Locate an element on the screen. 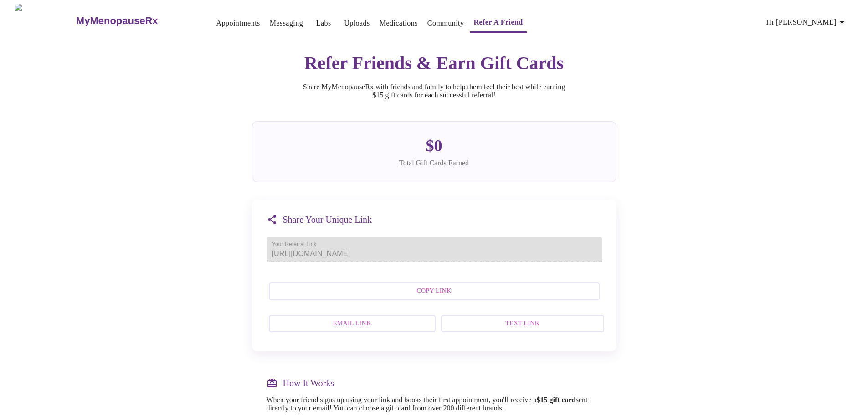  a: Messaging is located at coordinates (286, 23).